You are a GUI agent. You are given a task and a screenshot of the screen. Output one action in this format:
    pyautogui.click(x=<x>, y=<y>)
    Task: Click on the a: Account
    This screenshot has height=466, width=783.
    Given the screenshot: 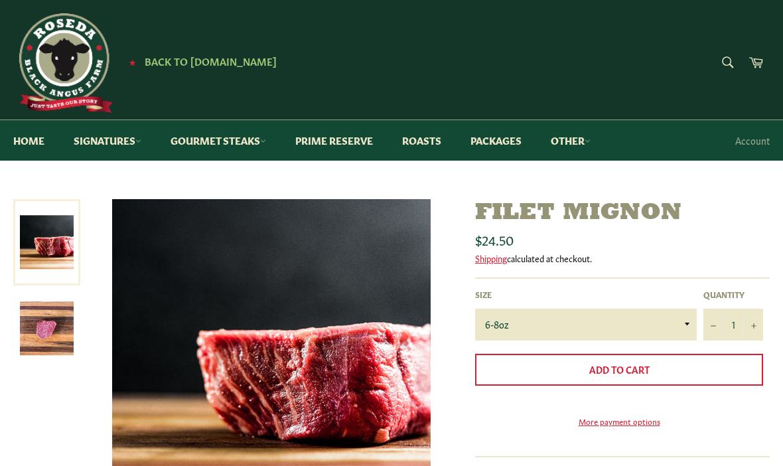 What is the action you would take?
    pyautogui.click(x=752, y=140)
    